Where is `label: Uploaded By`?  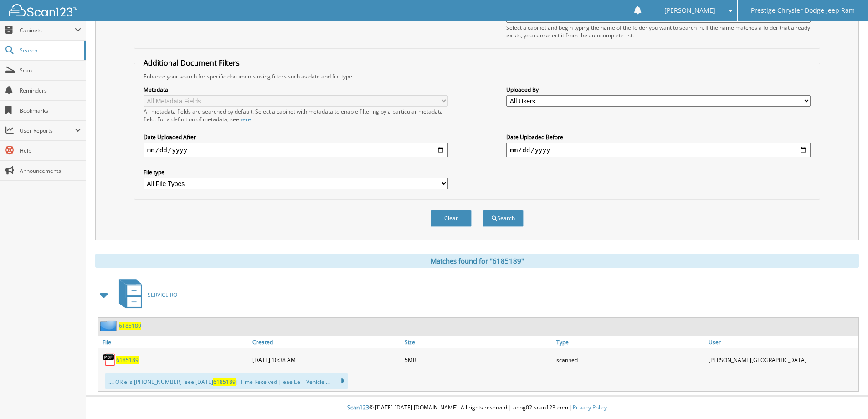
label: Uploaded By is located at coordinates (658, 89).